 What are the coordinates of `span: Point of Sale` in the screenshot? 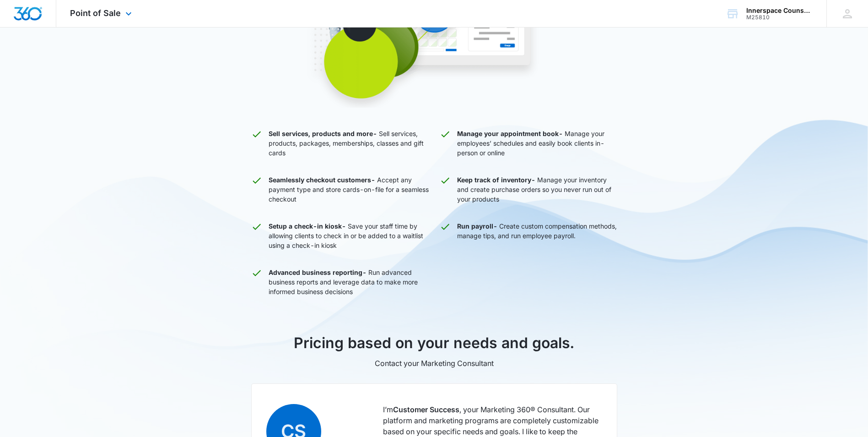 It's located at (95, 13).